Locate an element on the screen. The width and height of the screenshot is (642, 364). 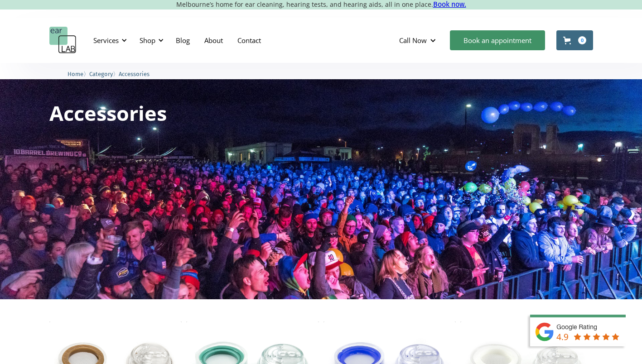
span: Accessories is located at coordinates (134, 74).